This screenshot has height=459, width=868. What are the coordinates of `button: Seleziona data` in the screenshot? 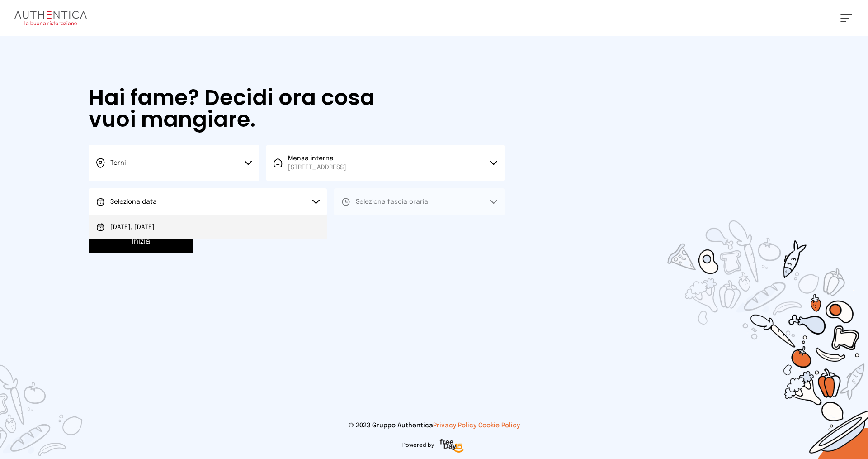 It's located at (207, 202).